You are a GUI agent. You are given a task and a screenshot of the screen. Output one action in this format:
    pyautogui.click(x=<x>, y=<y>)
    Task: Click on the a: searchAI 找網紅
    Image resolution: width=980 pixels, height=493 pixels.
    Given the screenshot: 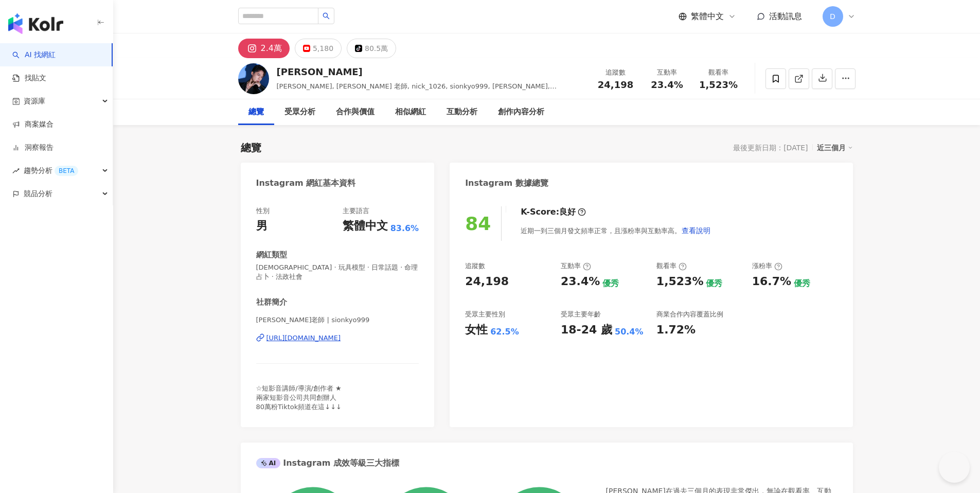 What is the action you would take?
    pyautogui.click(x=34, y=55)
    